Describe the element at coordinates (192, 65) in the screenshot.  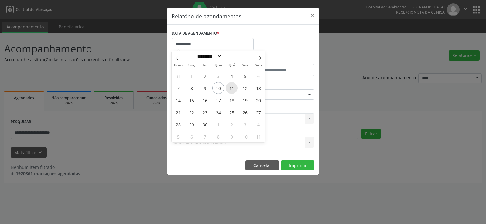
I see `span: Seg` at that location.